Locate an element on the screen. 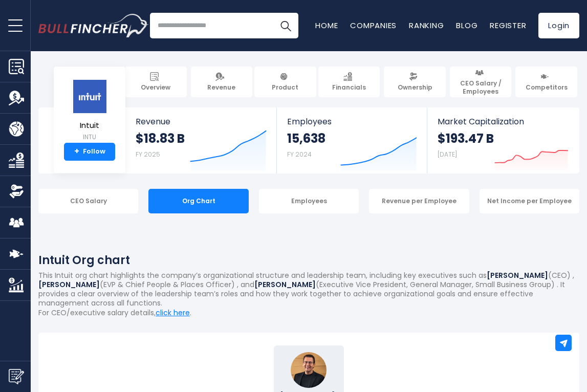 The height and width of the screenshot is (392, 587). div: Revenue per Employee is located at coordinates (419, 201).